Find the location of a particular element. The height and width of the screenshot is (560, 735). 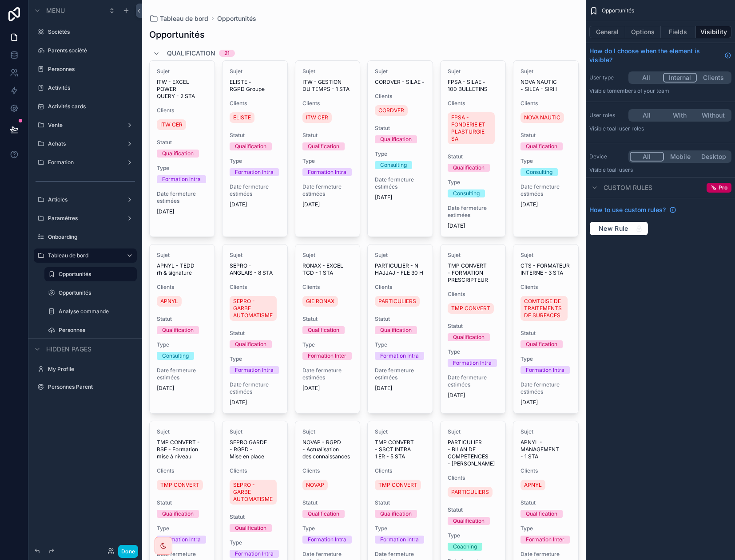

a: Activités cards is located at coordinates (90, 107).